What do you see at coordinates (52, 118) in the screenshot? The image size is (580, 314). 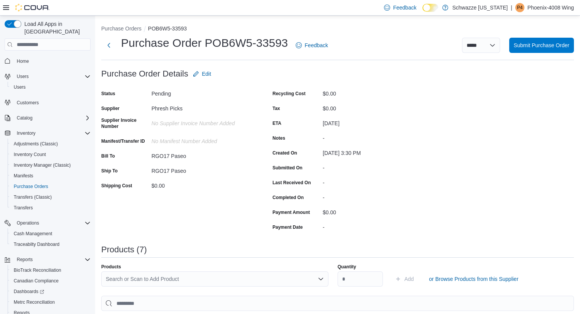 I see `span: Catalog` at bounding box center [52, 118].